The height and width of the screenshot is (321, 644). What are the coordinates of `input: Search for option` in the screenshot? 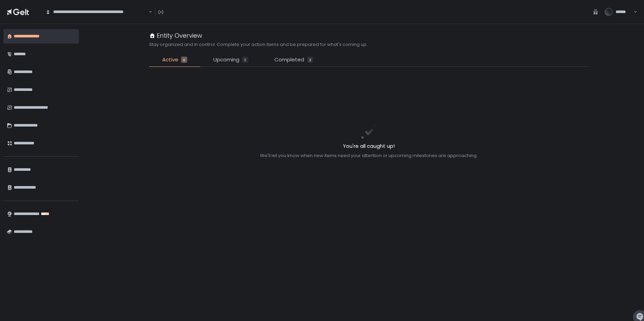 It's located at (148, 12).